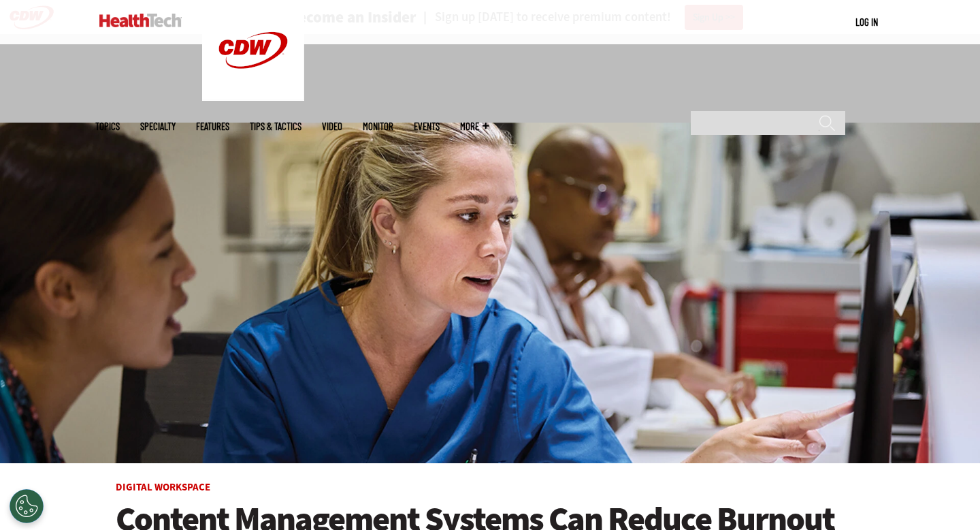 The height and width of the screenshot is (530, 980). I want to click on span: More, so click(474, 126).